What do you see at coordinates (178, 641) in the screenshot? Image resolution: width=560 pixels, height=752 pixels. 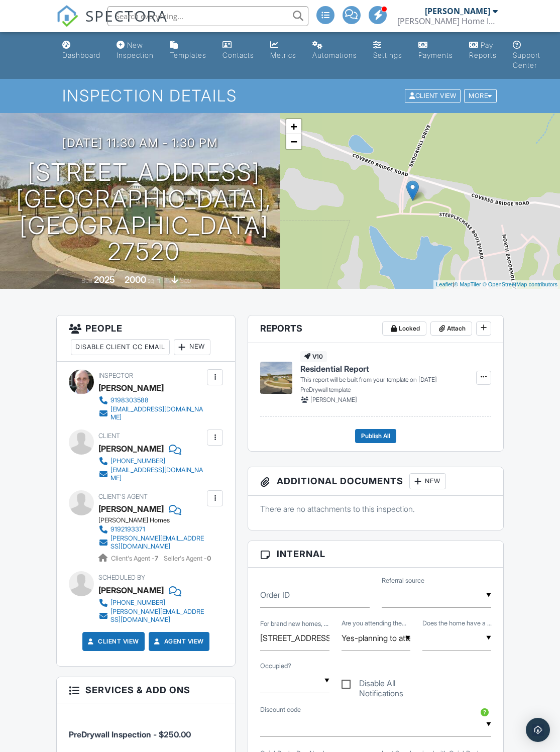 I see `a: Agent View` at bounding box center [178, 641].